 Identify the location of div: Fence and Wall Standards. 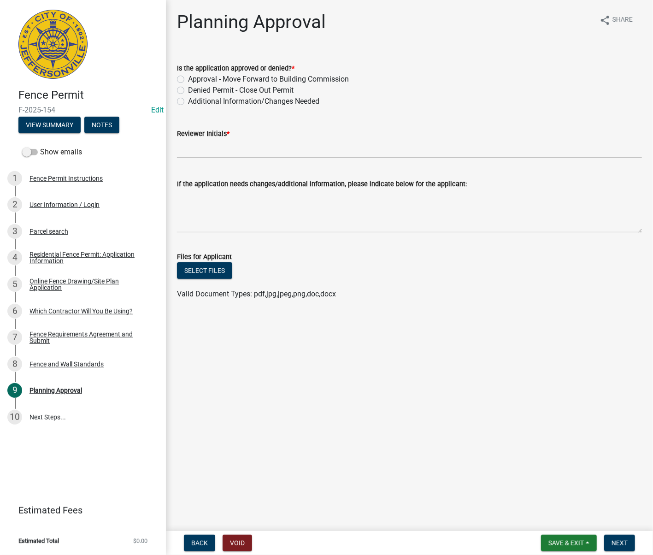
(66, 364).